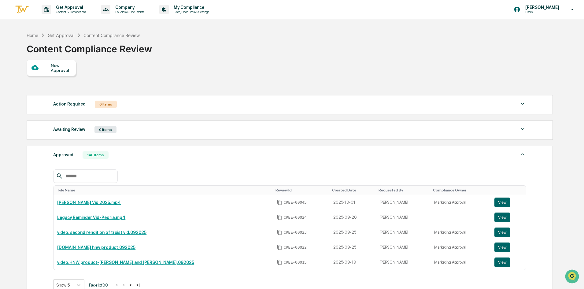  What do you see at coordinates (25, 92) in the screenshot?
I see `span: Data Lookup` at bounding box center [25, 92].